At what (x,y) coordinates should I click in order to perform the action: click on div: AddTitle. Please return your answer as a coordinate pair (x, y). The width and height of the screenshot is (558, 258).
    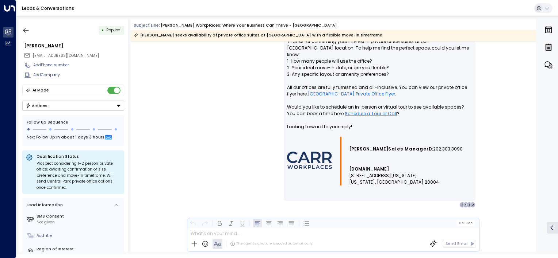
    Looking at the image, I should click on (79, 236).